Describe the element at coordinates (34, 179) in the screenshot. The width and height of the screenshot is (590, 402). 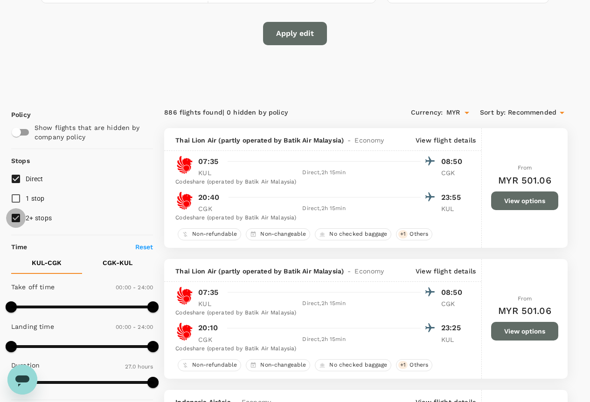
I see `span: Direct` at that location.